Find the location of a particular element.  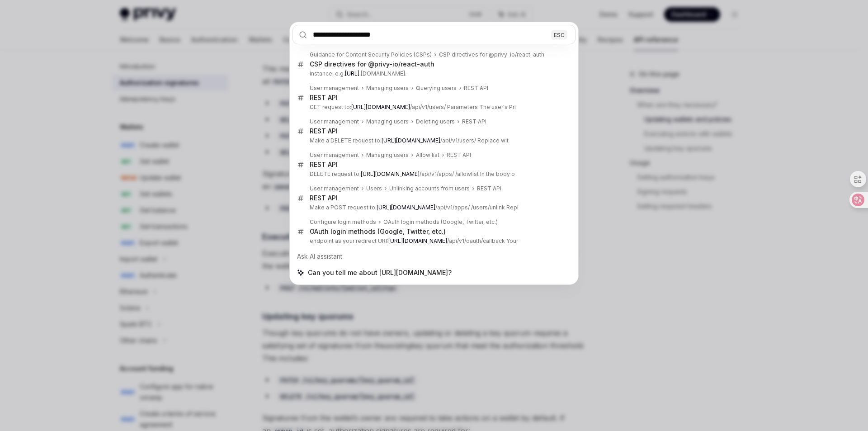

div: Deleting users is located at coordinates (436, 122).